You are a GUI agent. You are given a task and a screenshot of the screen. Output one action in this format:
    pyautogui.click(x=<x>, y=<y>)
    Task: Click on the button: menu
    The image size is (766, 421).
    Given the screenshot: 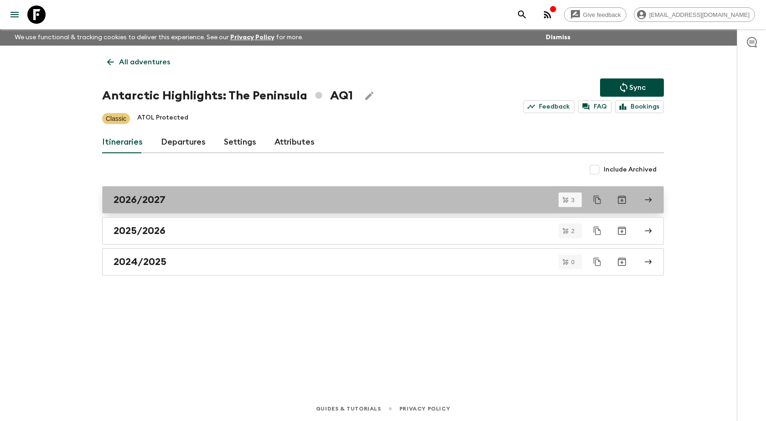 What is the action you would take?
    pyautogui.click(x=15, y=15)
    